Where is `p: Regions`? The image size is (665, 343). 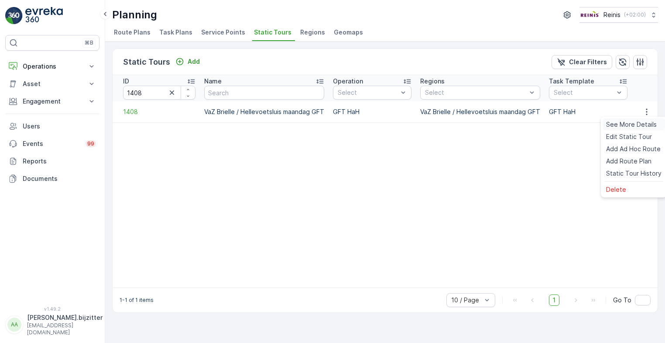
p: Regions is located at coordinates (433, 81).